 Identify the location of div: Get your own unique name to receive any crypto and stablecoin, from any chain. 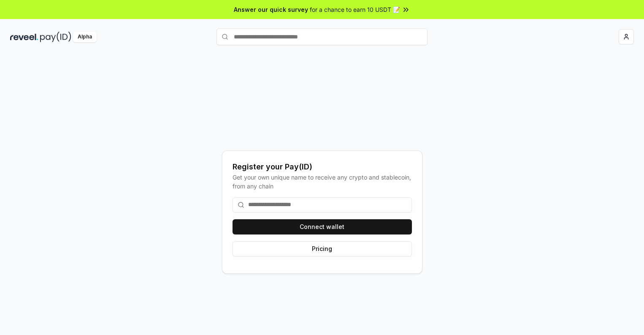
(322, 182).